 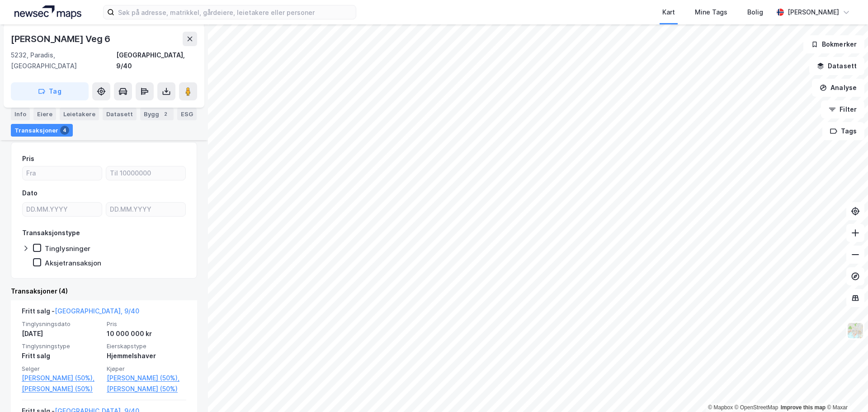 I want to click on span: Kjøper, so click(x=146, y=369).